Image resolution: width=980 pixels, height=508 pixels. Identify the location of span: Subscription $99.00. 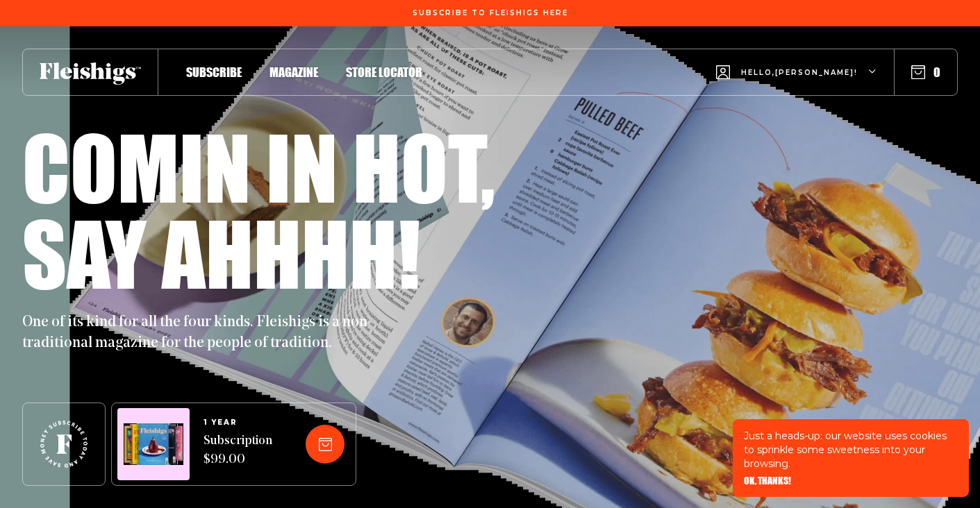
(237, 451).